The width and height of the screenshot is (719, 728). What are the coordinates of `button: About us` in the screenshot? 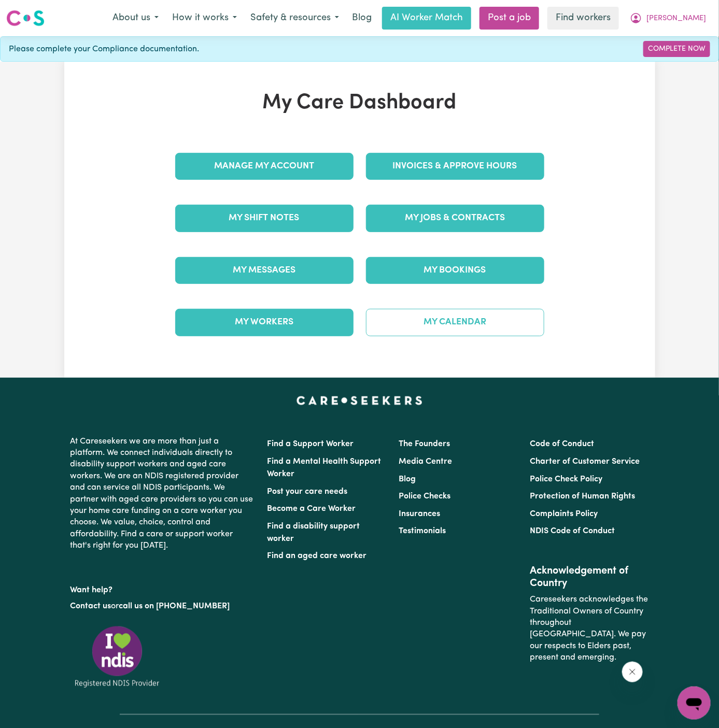 It's located at (135, 18).